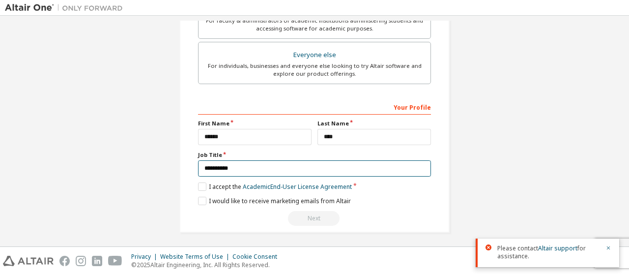 Image resolution: width=629 pixels, height=275 pixels. Describe the element at coordinates (196, 256) in the screenshot. I see `div: Website Terms of Use` at that location.